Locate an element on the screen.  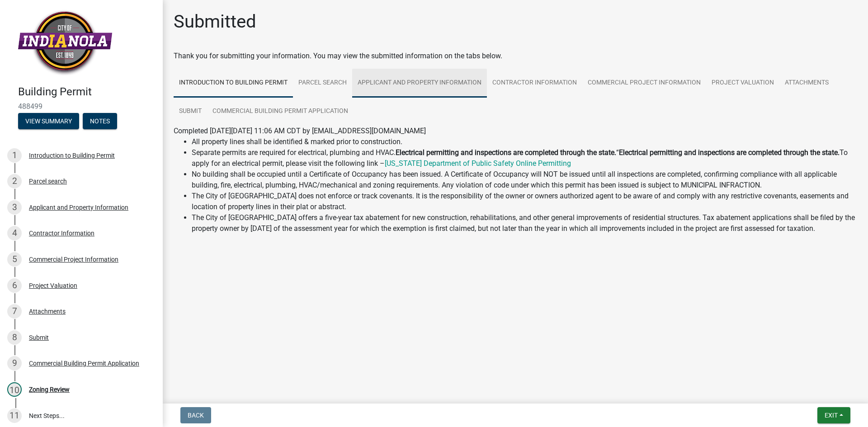
div: Applicant and Property Information is located at coordinates (79, 208).